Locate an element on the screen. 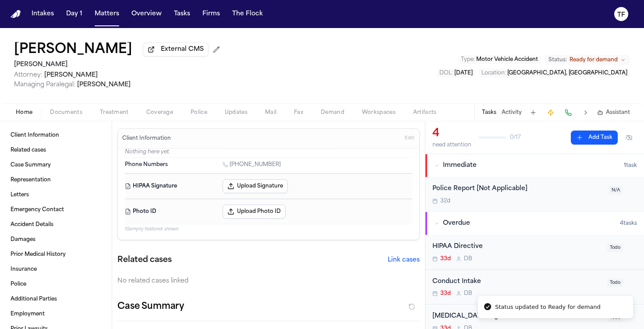  dt: HIPAA Signature is located at coordinates (171, 186).